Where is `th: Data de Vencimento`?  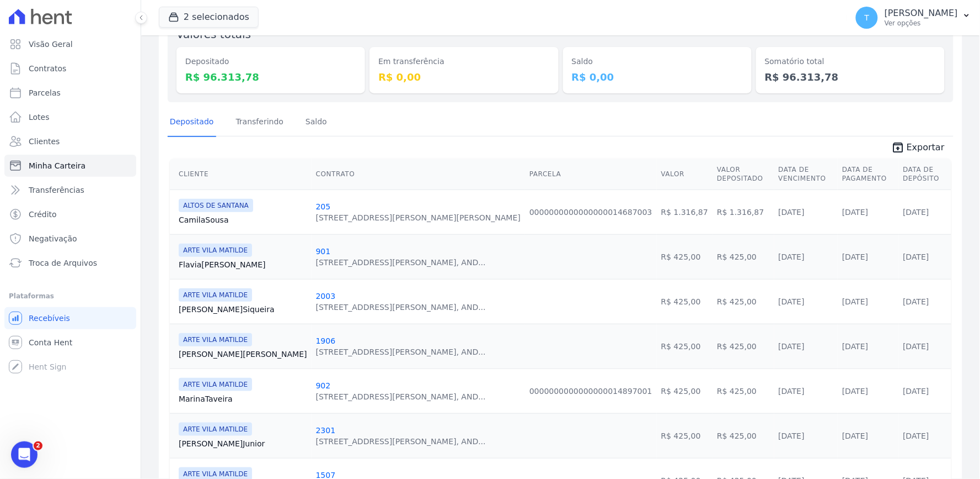 th: Data de Vencimento is located at coordinates (806, 174).